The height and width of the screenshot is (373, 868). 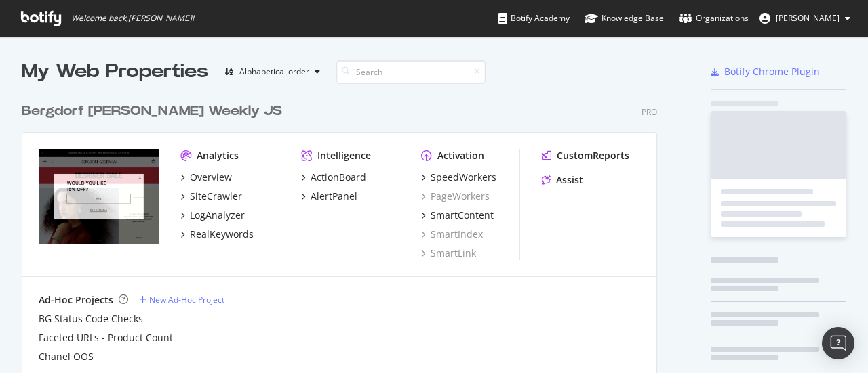 What do you see at coordinates (451, 234) in the screenshot?
I see `a: SmartIndex` at bounding box center [451, 234].